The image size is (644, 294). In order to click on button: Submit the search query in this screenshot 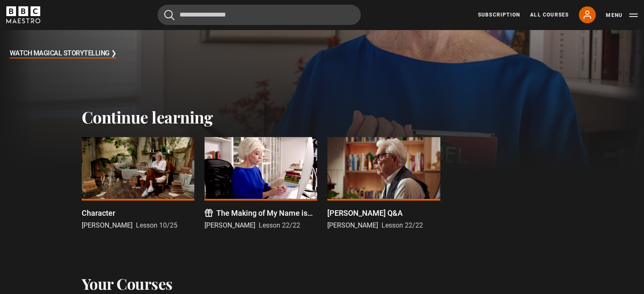, I will do `click(169, 15)`.